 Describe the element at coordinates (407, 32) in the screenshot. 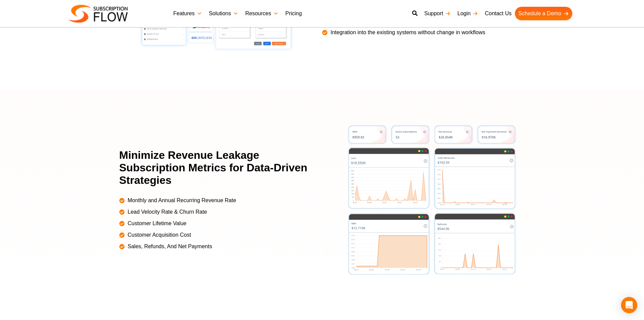

I see `span: Integration into the existing systems without change in workflows` at that location.